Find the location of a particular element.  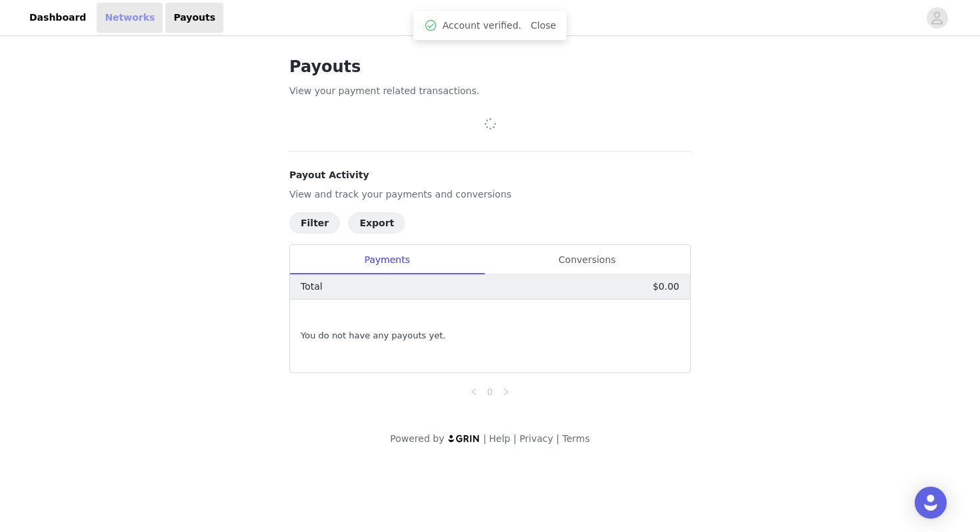

p: View and track your payments and conversions is located at coordinates (490, 194).